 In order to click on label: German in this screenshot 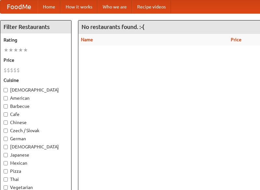, I will do `click(36, 139)`.